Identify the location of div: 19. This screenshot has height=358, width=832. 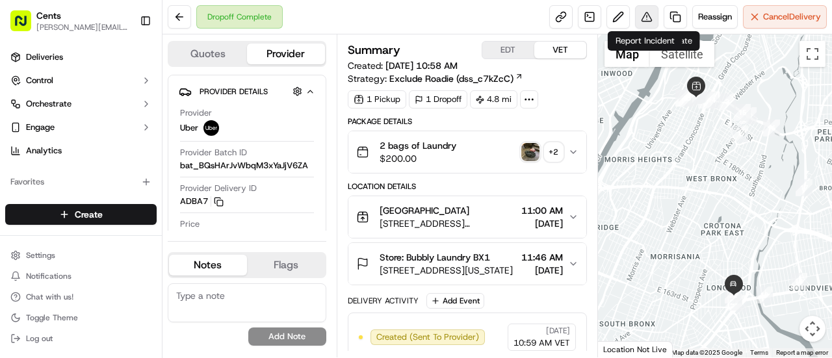
(764, 295).